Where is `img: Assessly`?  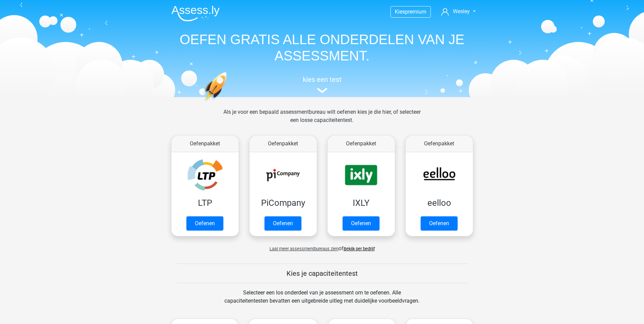
img: Assessly is located at coordinates (195, 13).